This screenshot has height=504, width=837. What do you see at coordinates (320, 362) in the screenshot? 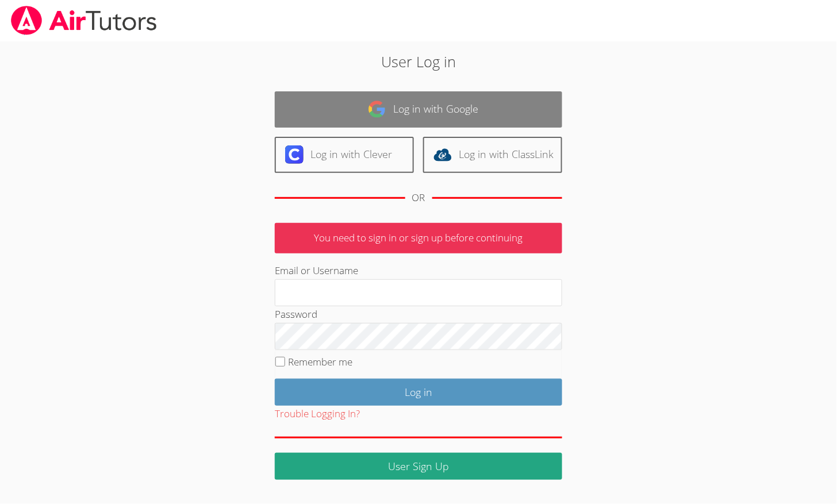
I see `label: Remember me` at bounding box center [320, 362].